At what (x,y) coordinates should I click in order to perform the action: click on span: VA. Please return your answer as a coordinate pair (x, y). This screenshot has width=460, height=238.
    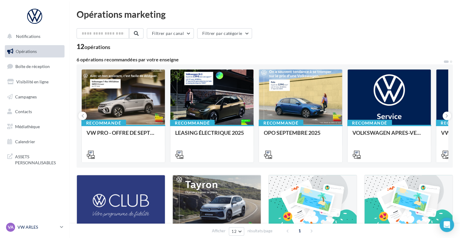
    Looking at the image, I should click on (11, 227).